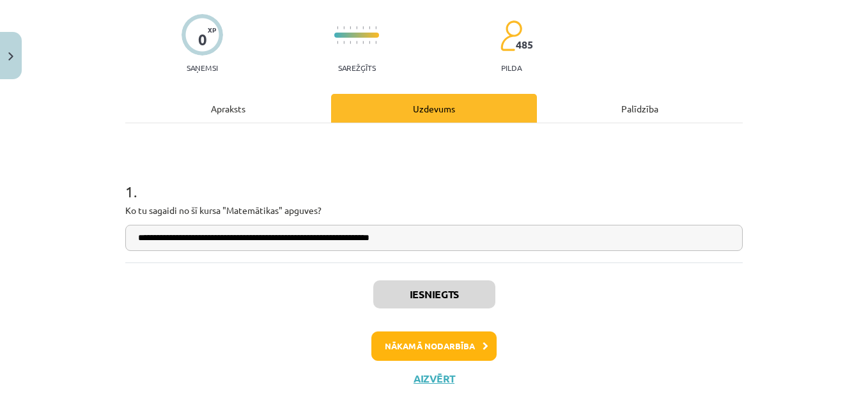 The image size is (868, 410). I want to click on img: students-c634bb4e5e11cddfef0936a35e636f08e4e9abd3cc4e673bd6f9a4125e45ecb1.svg, so click(511, 36).